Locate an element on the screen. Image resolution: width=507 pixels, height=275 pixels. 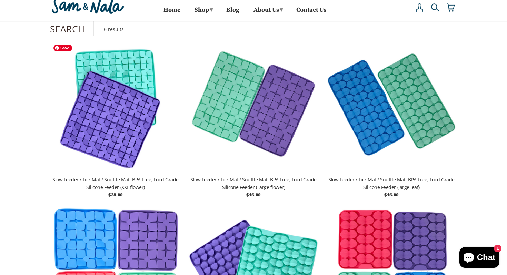
span: Save is located at coordinates (63, 48).